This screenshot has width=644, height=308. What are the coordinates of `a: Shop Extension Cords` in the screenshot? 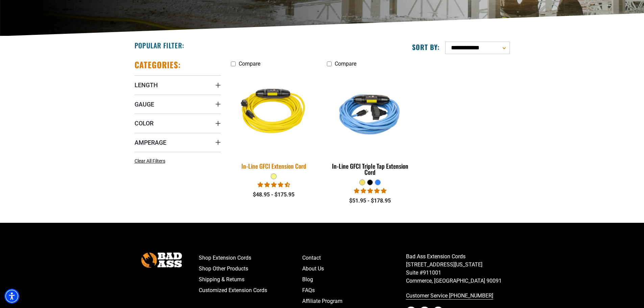 It's located at (250, 258).